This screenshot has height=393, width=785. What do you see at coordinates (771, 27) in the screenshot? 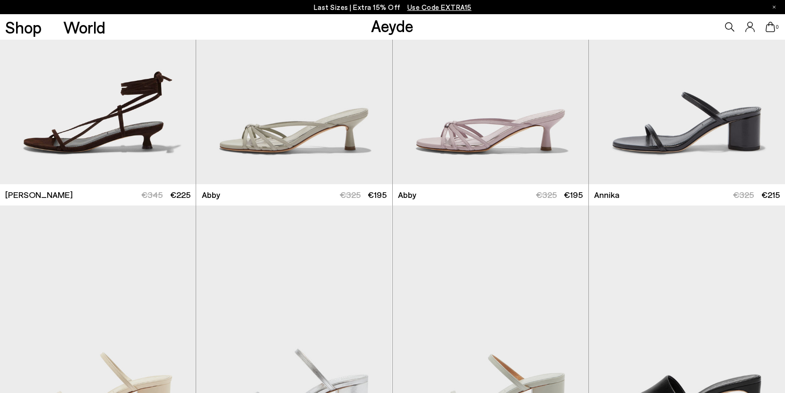
I see `a: 0` at bounding box center [771, 27].